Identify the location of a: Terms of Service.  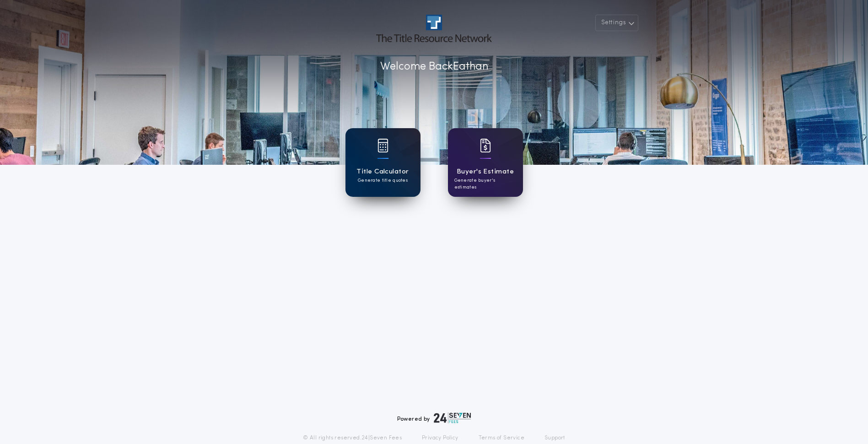
(502, 438).